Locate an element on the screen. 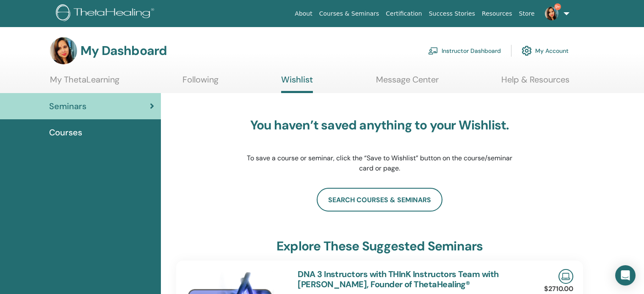 Image resolution: width=644 pixels, height=294 pixels. a: About is located at coordinates (303, 14).